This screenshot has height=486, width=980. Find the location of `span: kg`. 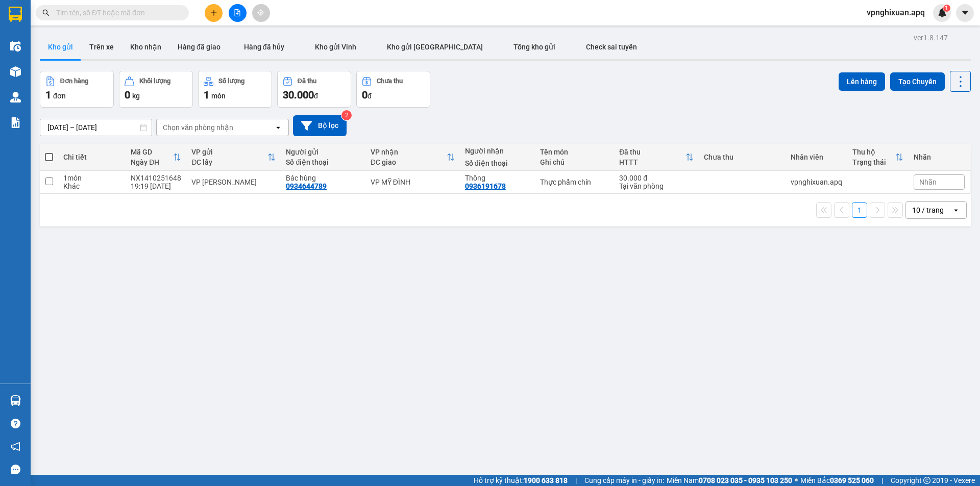

span: kg is located at coordinates (136, 96).